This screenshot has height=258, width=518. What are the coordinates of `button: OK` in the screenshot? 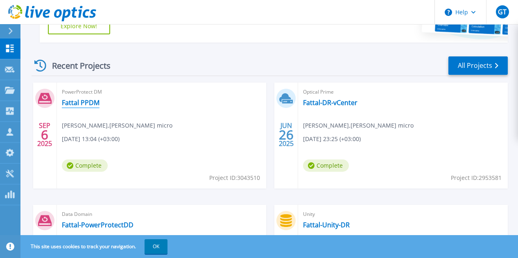 It's located at (156, 247).